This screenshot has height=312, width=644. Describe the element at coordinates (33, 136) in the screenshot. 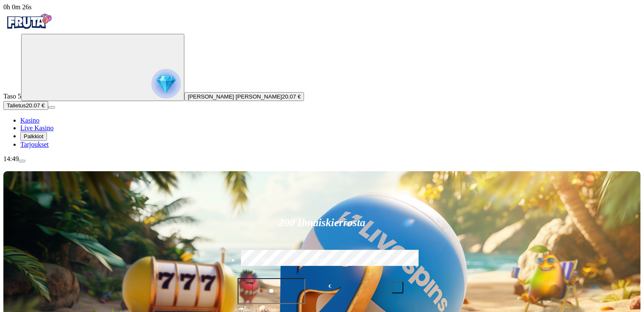

I see `span: Palkkiot` at that location.